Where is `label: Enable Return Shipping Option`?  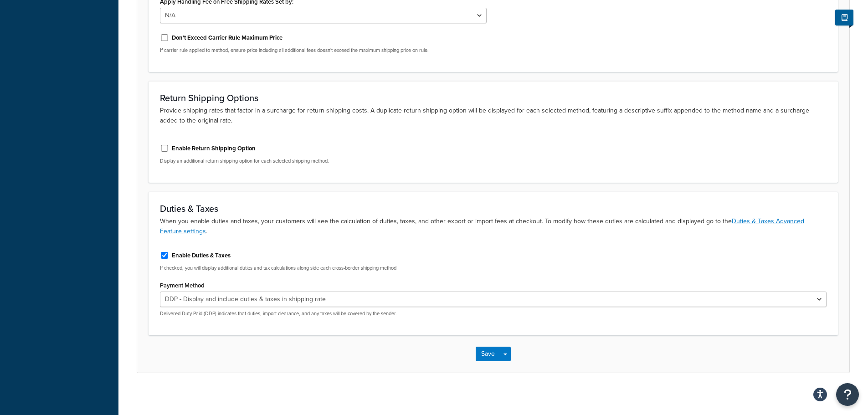
label: Enable Return Shipping Option is located at coordinates (213, 149).